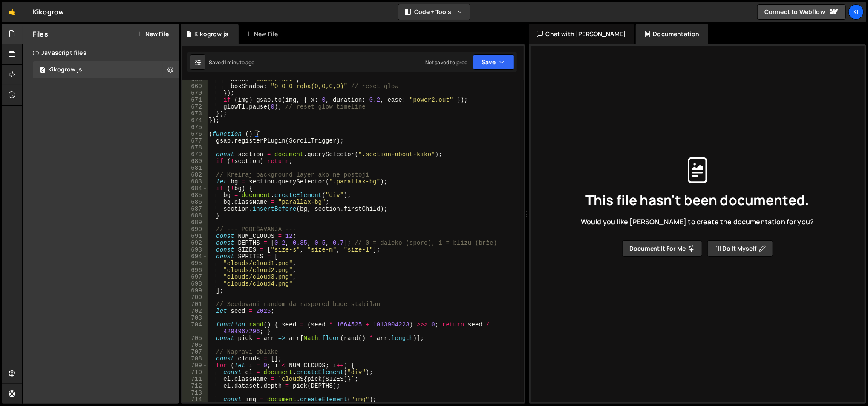 This screenshot has height=406, width=868. What do you see at coordinates (195, 271) in the screenshot?
I see `div: 696` at bounding box center [195, 271].